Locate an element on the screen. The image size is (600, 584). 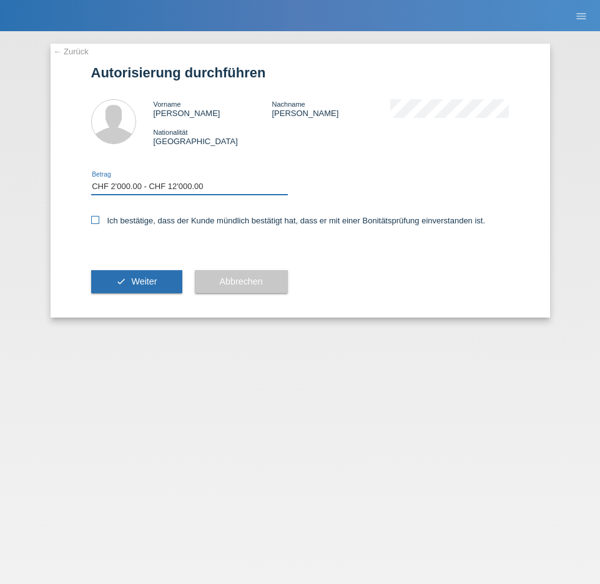
span: Nationalität is located at coordinates (170, 132).